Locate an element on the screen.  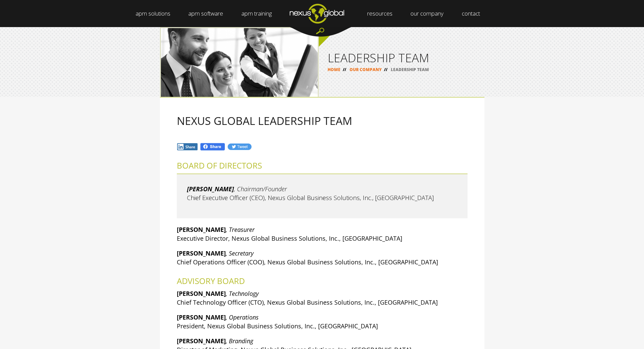
img: In.jpg is located at coordinates (187, 147).